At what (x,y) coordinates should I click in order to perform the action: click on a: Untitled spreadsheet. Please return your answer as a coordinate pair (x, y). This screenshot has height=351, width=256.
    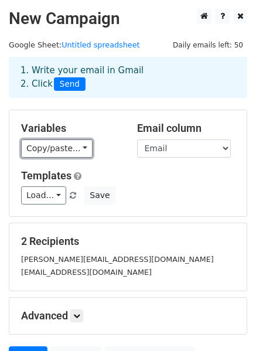
    Looking at the image, I should click on (100, 45).